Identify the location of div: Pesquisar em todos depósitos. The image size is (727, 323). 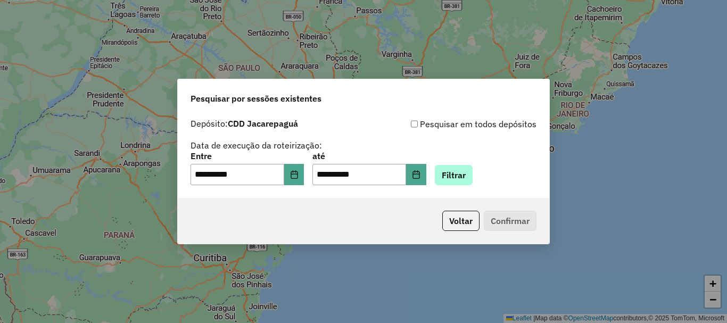
(450, 124).